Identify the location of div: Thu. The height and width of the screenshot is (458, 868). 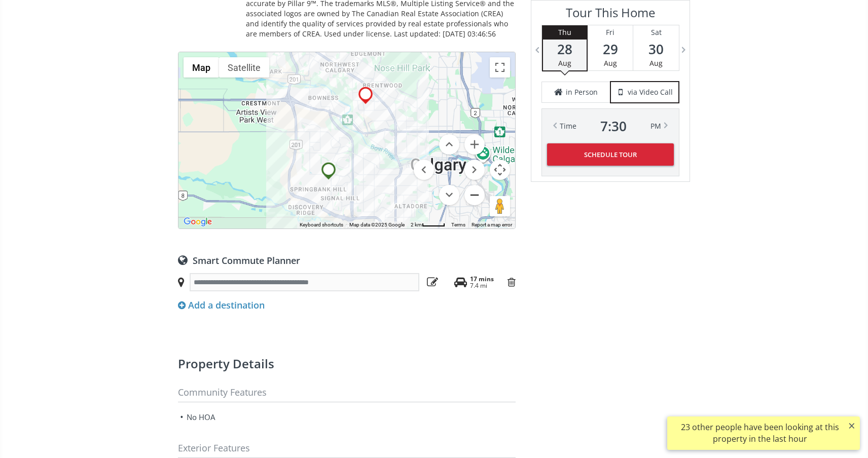
(565, 32).